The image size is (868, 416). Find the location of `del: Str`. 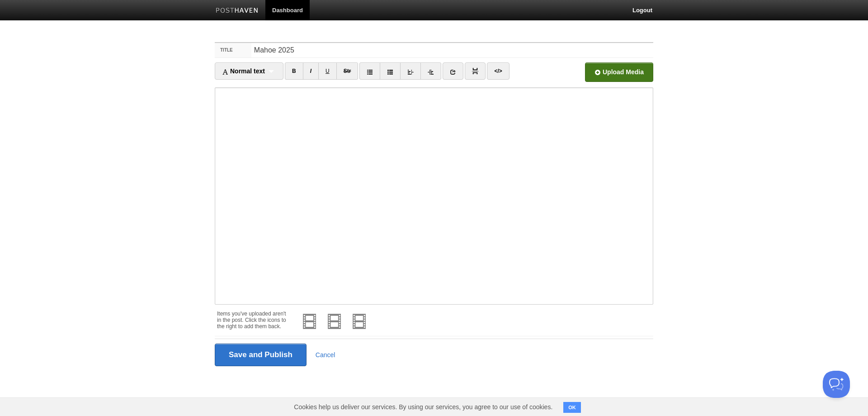

del: Str is located at coordinates (347, 71).